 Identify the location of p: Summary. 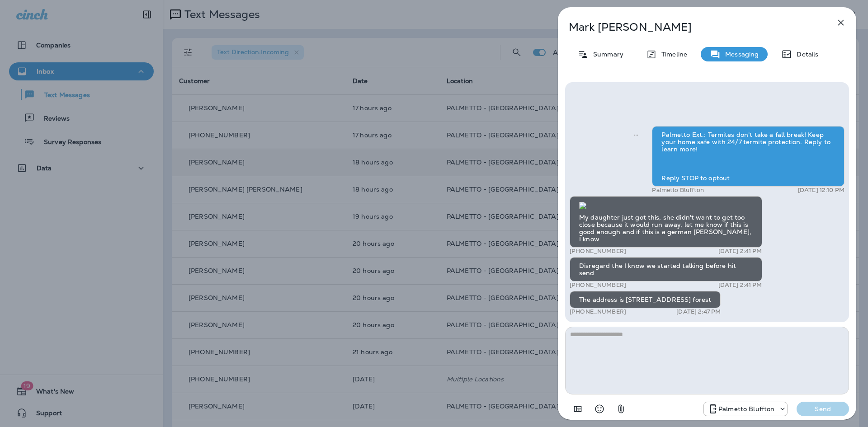
(606, 54).